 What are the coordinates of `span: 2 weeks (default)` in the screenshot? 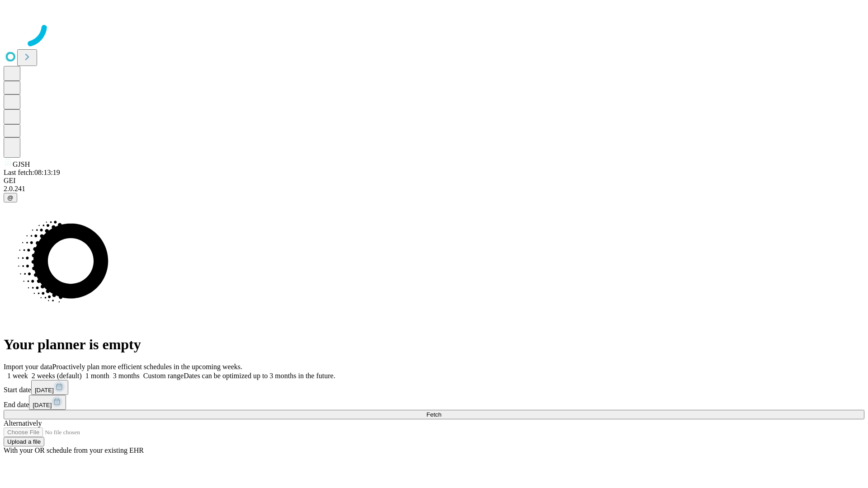 It's located at (56, 376).